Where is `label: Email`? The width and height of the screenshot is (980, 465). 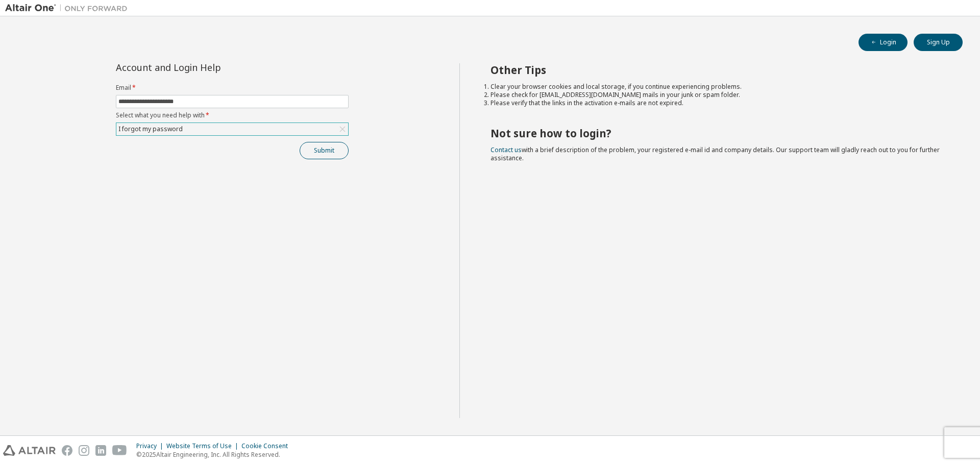
label: Email is located at coordinates (232, 88).